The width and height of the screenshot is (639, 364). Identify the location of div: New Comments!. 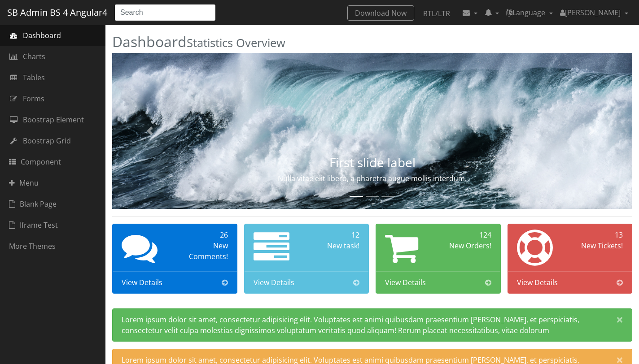
(203, 251).